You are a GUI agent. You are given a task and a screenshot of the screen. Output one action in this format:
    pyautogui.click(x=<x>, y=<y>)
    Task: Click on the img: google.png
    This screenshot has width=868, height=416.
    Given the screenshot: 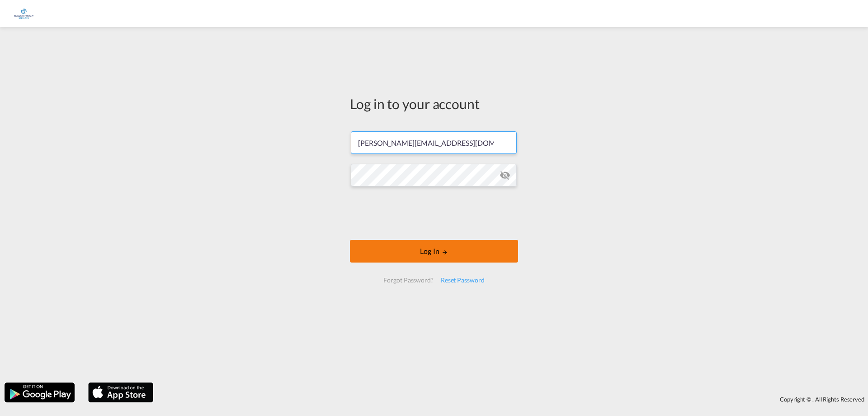 What is the action you would take?
    pyautogui.click(x=40, y=392)
    